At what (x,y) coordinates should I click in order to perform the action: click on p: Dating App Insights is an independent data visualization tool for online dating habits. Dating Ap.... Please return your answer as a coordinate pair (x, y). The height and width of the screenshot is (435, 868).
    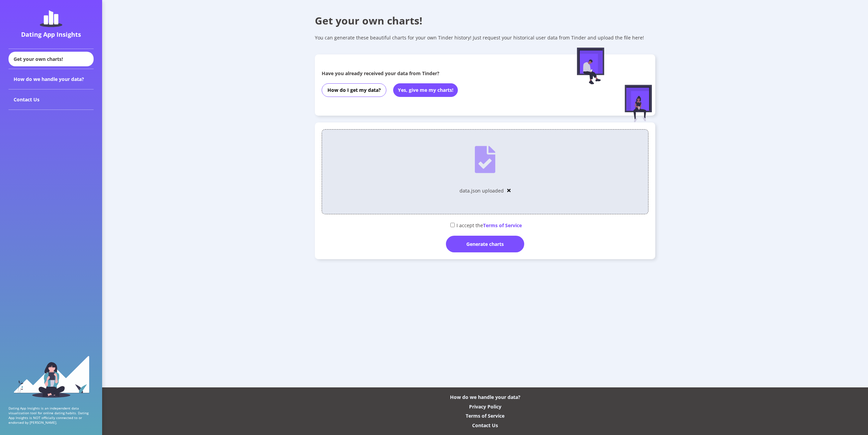
    Looking at the image, I should click on (51, 416).